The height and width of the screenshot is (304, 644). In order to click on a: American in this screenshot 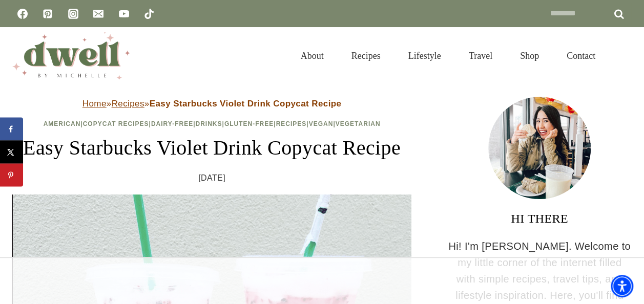, I will do `click(62, 124)`.